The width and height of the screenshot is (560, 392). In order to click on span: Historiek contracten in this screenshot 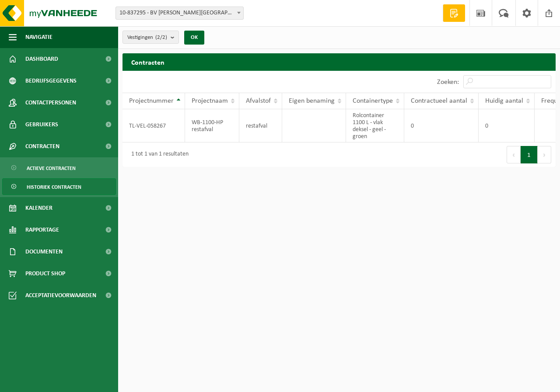, I will do `click(54, 187)`.